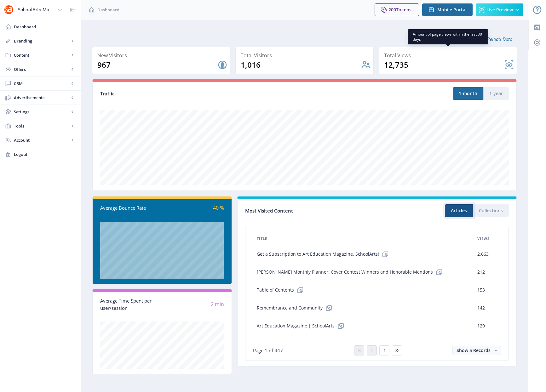 This screenshot has width=546, height=392. Describe the element at coordinates (218, 208) in the screenshot. I see `span: 40 %` at that location.